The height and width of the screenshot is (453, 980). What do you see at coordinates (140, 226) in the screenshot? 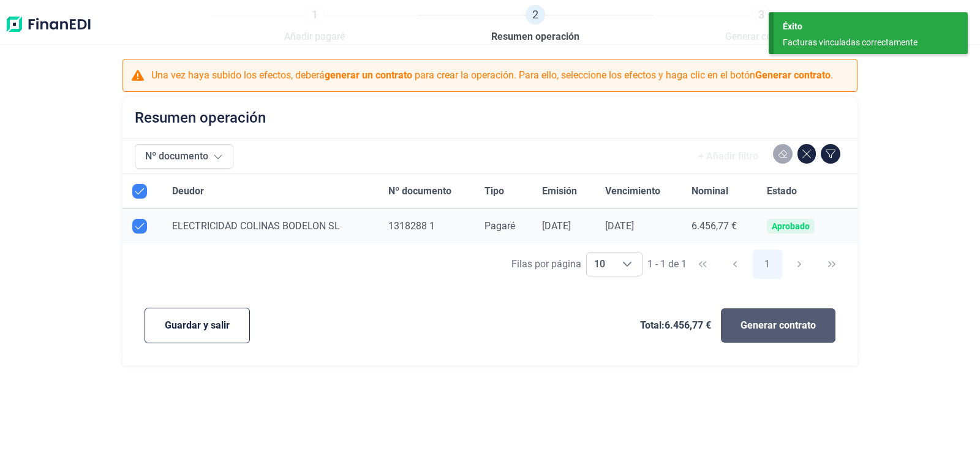
I see `div: Row Unselected null` at bounding box center [140, 226].